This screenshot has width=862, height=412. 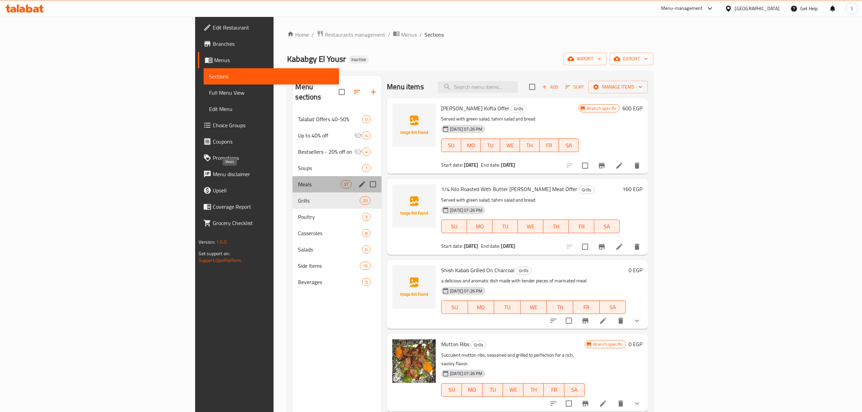 I want to click on button: Branch-specific-item, so click(x=586, y=321).